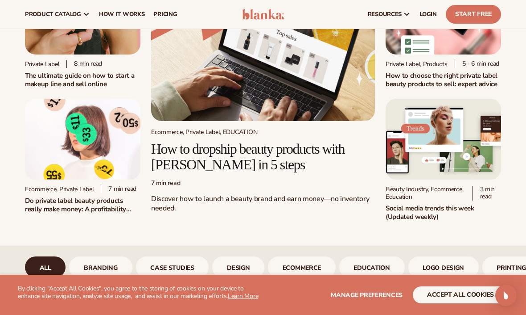 The width and height of the screenshot is (526, 315). What do you see at coordinates (263, 132) in the screenshot?
I see `div: Ecommerce, Private Label, EDUCATION` at bounding box center [263, 132].